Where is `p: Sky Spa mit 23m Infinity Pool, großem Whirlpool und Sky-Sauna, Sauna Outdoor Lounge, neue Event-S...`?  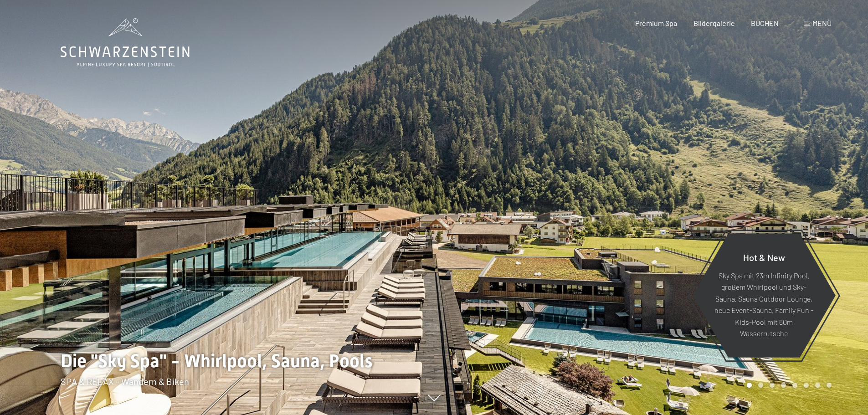 p: Sky Spa mit 23m Infinity Pool, großem Whirlpool und Sky-Sauna, Sauna Outdoor Lounge, neue Event-S... is located at coordinates (763, 304).